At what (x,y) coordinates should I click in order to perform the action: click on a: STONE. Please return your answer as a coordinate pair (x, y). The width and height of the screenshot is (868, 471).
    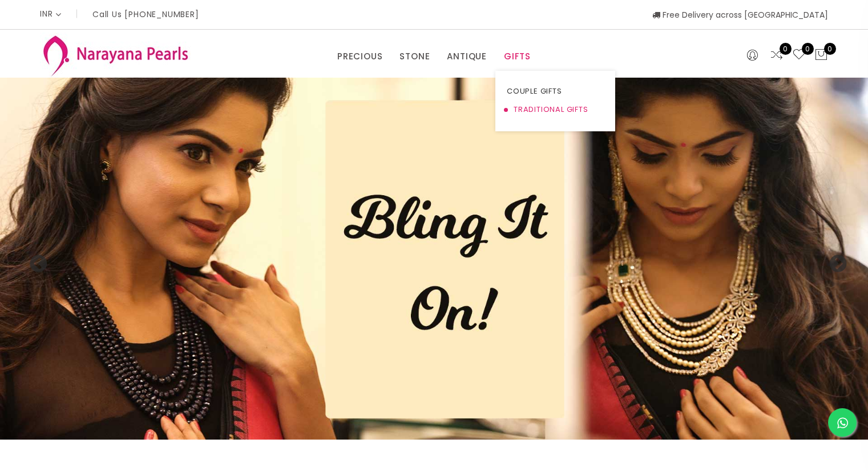
    Looking at the image, I should click on (414, 56).